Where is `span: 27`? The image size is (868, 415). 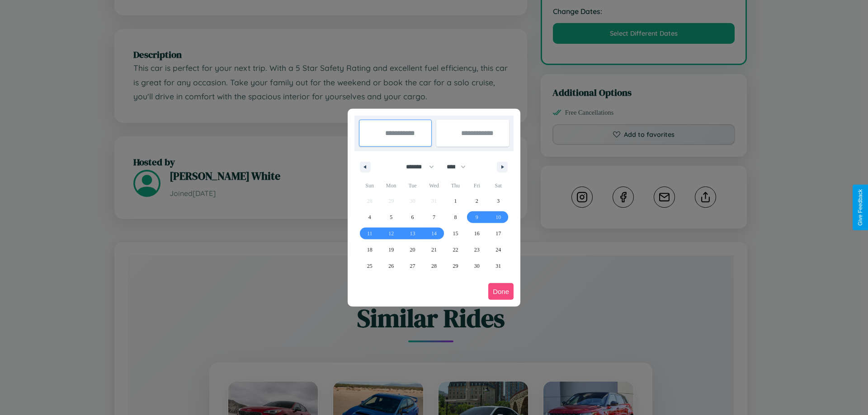
span: 27 is located at coordinates (413, 266).